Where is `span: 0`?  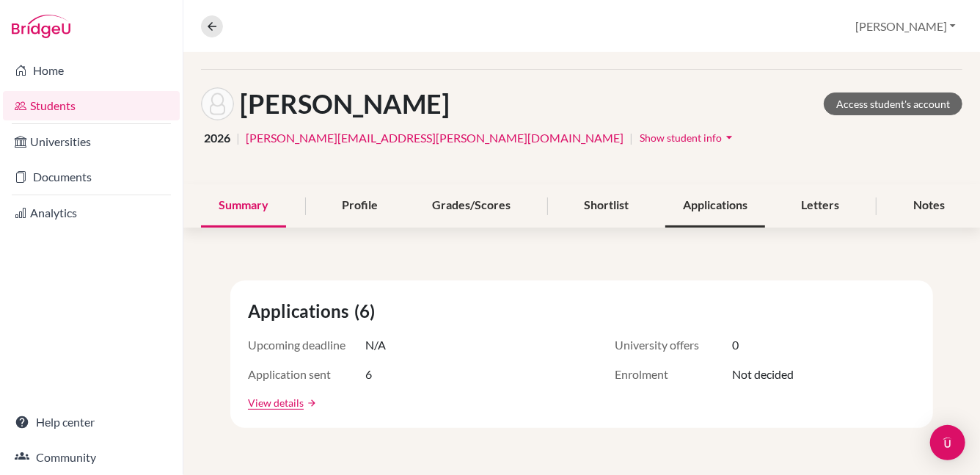
span: 0 is located at coordinates (735, 345).